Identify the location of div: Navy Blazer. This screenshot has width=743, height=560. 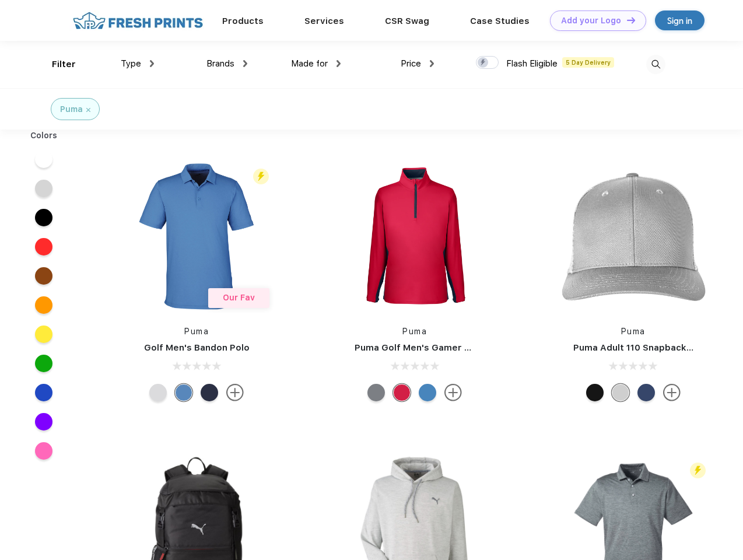
(210, 393).